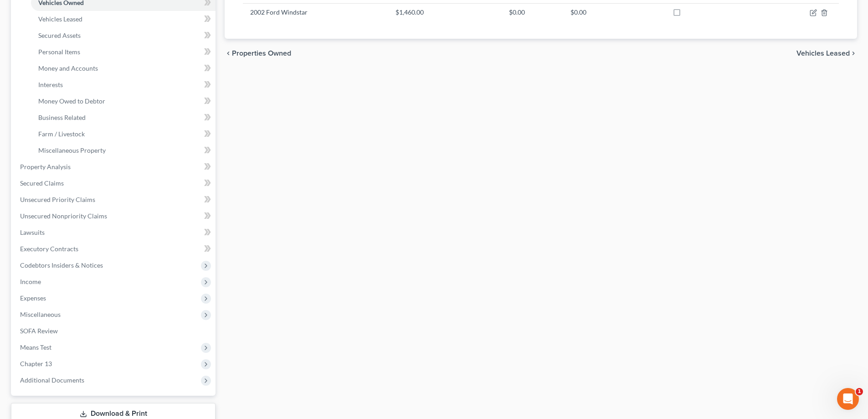  I want to click on a: Farm / Livestock, so click(123, 134).